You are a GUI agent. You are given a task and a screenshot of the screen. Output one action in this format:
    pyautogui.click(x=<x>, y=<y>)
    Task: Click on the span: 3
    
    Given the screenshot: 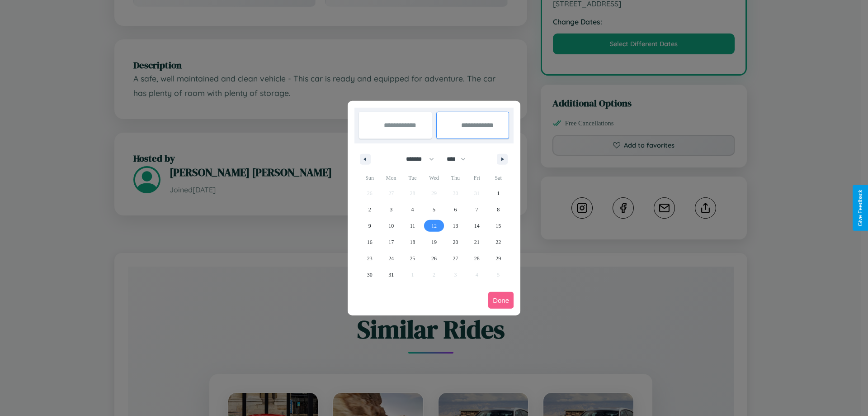 What is the action you would take?
    pyautogui.click(x=391, y=209)
    